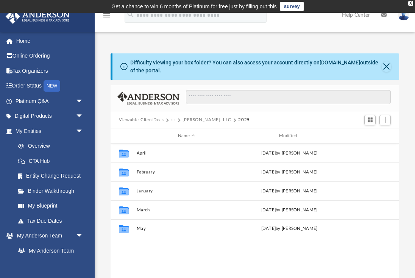  What do you see at coordinates (131, 14) in the screenshot?
I see `i: search` at bounding box center [131, 14].